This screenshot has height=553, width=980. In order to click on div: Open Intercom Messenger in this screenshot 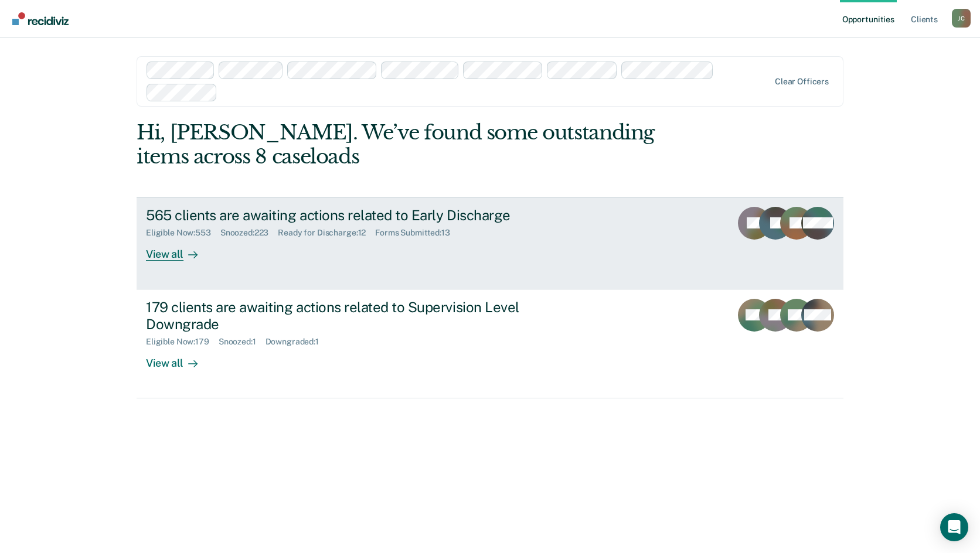, I will do `click(954, 527)`.